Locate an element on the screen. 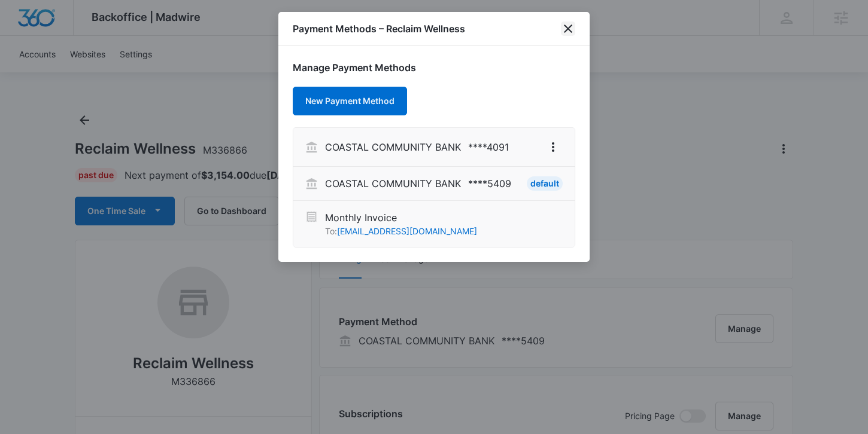  img: tab_domain_overview_orange.svg is located at coordinates (37, 74).